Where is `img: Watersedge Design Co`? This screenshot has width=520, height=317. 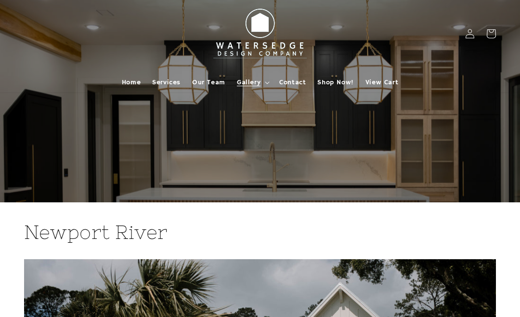
img: Watersedge Design Co is located at coordinates (260, 34).